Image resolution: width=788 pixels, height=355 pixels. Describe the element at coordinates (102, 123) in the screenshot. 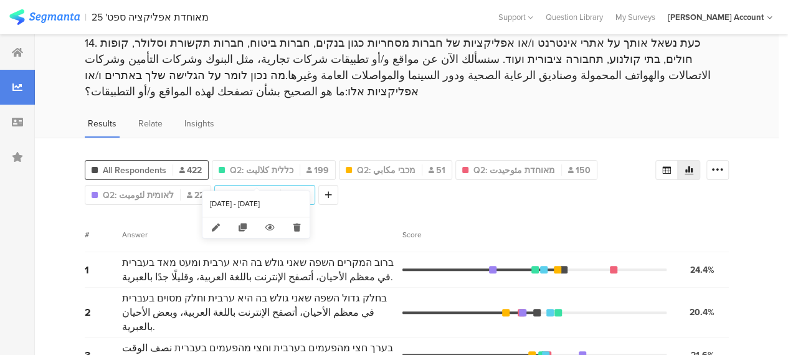

I see `span: Results` at that location.